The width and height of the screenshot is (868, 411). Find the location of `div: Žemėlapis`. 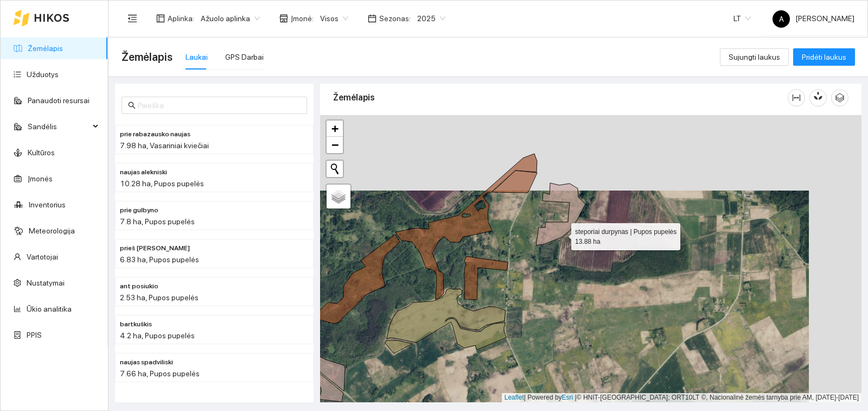

div: Žemėlapis is located at coordinates (561, 97).